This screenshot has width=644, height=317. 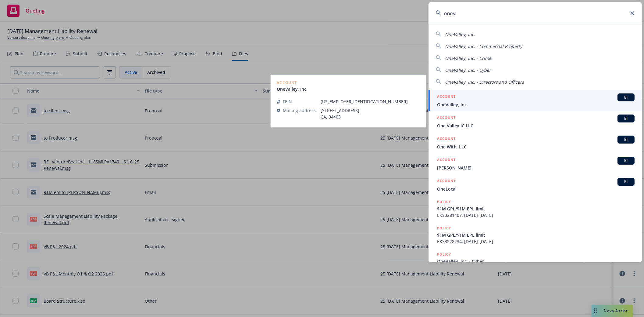 I want to click on span: OneValley, Inc. - Directors and Officers, so click(x=484, y=82).